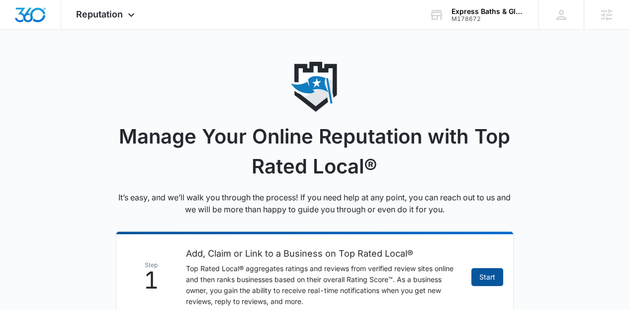 The image size is (629, 310). Describe the element at coordinates (315, 203) in the screenshot. I see `p: It’s easy, and we’ll walk you through the process! If you need help at any point, you can reach o...` at that location.